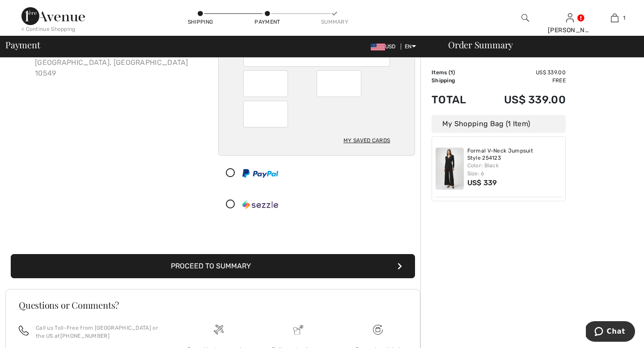 This screenshot has width=644, height=348. What do you see at coordinates (53, 16) in the screenshot?
I see `img: 1ère Avenue` at bounding box center [53, 16].